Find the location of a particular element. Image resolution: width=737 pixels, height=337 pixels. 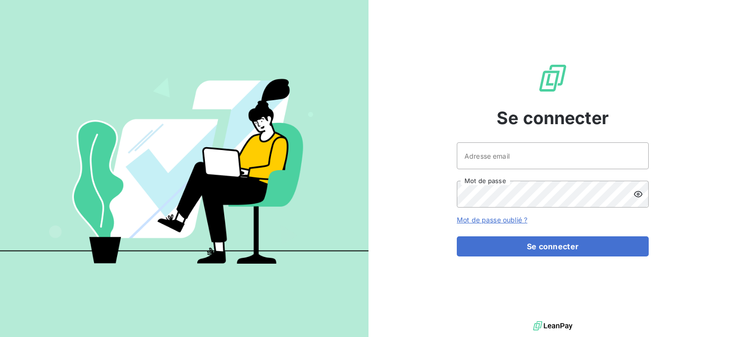

img: Logo LeanPay is located at coordinates (553, 78).